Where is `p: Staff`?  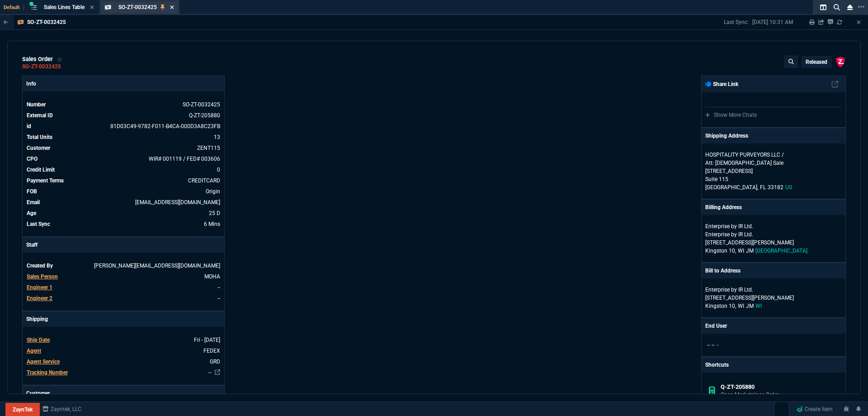
p: Staff is located at coordinates (123, 245).